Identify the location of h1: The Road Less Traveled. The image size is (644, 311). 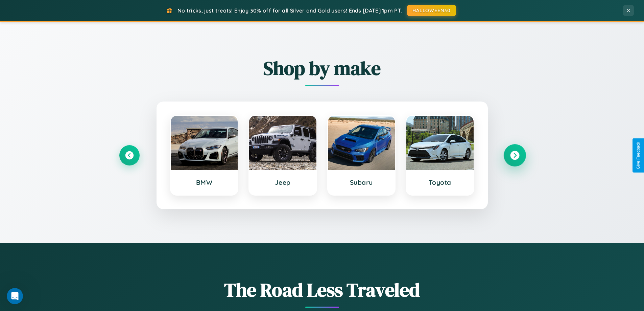
(322, 290).